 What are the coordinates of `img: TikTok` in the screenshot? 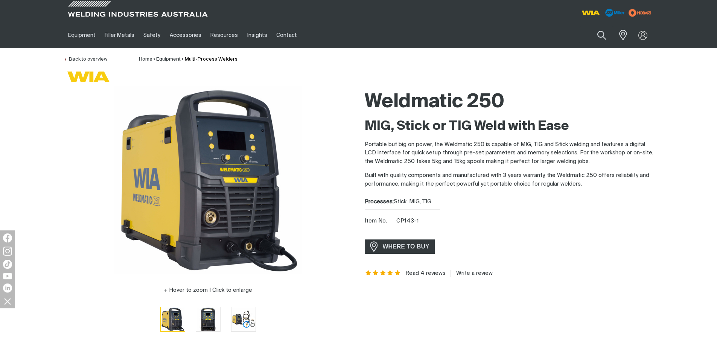 It's located at (8, 264).